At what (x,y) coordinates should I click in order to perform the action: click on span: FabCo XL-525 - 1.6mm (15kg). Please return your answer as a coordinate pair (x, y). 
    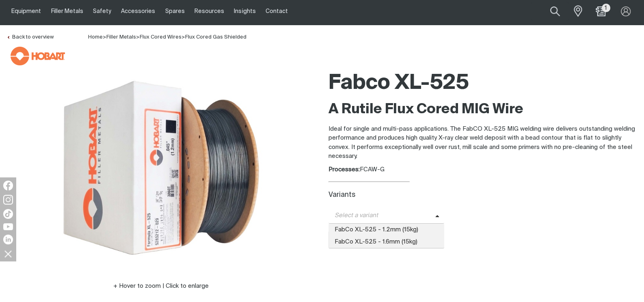
    Looking at the image, I should click on (386, 242).